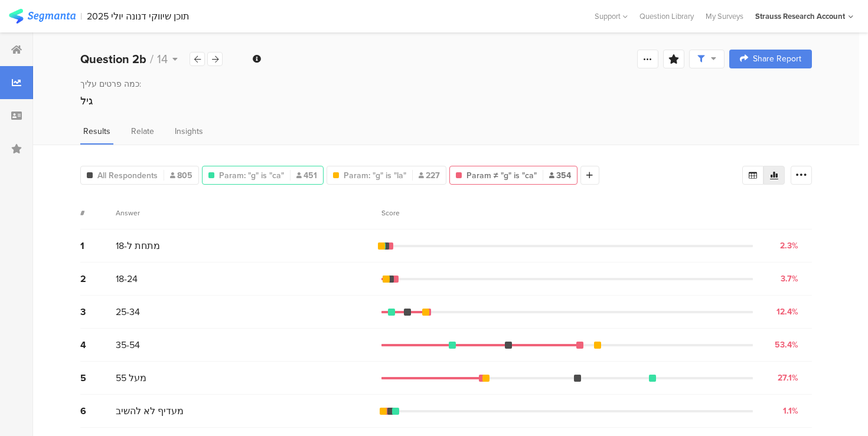 This screenshot has width=868, height=436. What do you see at coordinates (127, 213) in the screenshot?
I see `div: Answer` at bounding box center [127, 213].